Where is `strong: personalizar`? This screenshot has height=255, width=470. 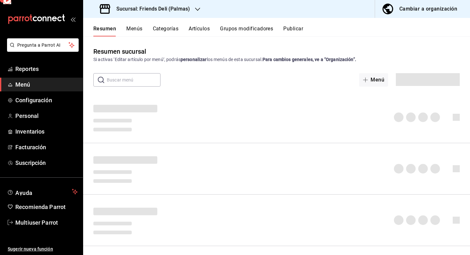 strong: personalizar is located at coordinates (194, 59).